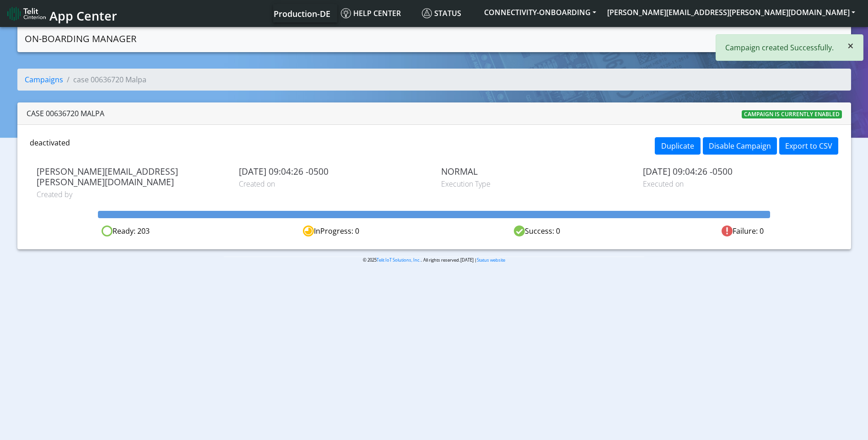  What do you see at coordinates (449, 13) in the screenshot?
I see `a: Status` at bounding box center [449, 13].